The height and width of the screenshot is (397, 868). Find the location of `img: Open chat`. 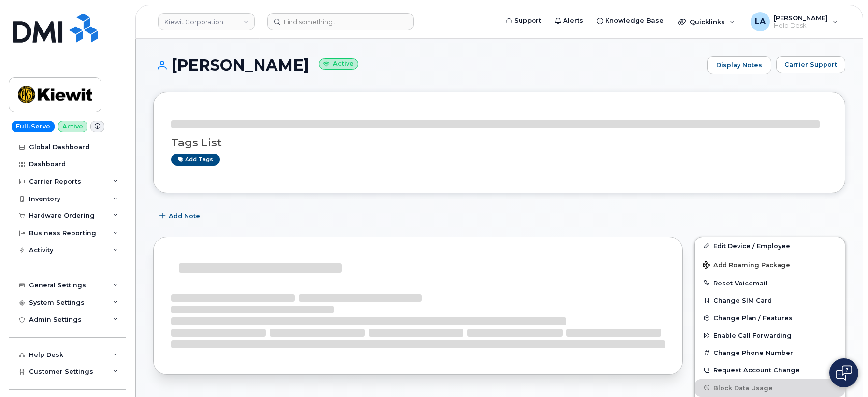

img: Open chat is located at coordinates (844, 372).